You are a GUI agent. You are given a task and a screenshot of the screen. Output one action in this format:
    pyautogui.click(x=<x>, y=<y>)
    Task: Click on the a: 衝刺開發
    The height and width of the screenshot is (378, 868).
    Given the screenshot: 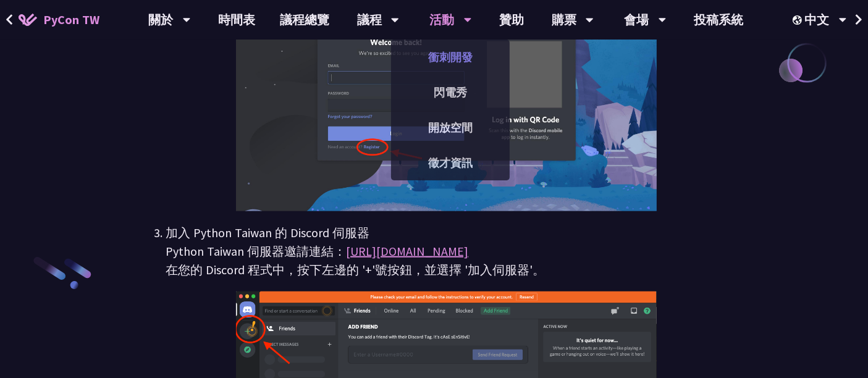 What is the action you would take?
    pyautogui.click(x=450, y=57)
    